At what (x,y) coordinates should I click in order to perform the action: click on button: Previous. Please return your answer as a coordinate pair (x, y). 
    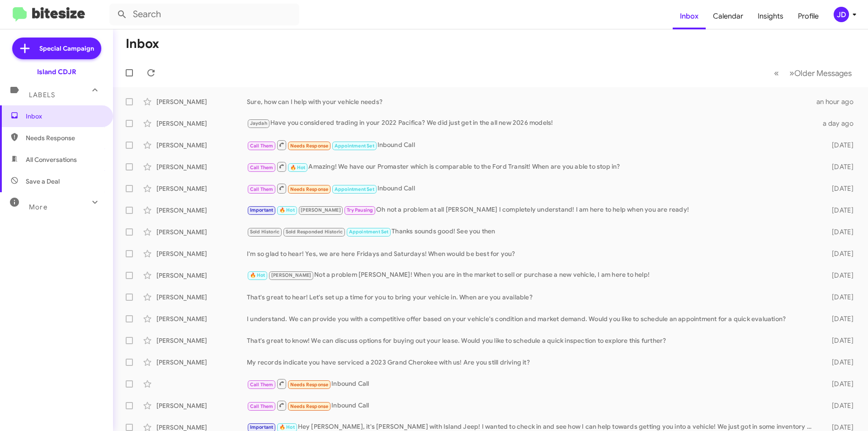
    Looking at the image, I should click on (776, 73).